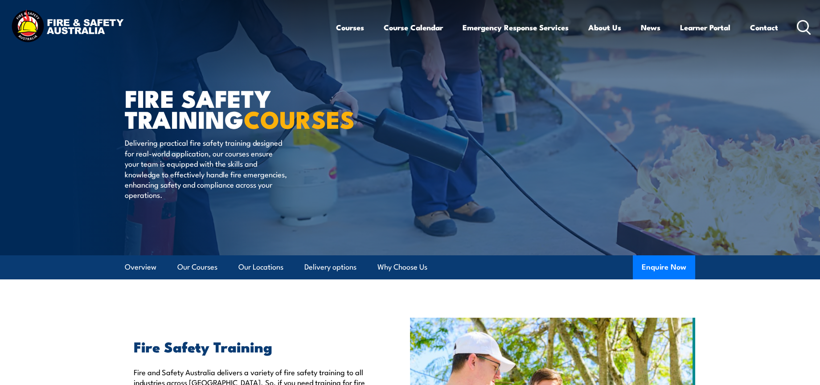  Describe the element at coordinates (299, 118) in the screenshot. I see `strong: COURSES` at that location.